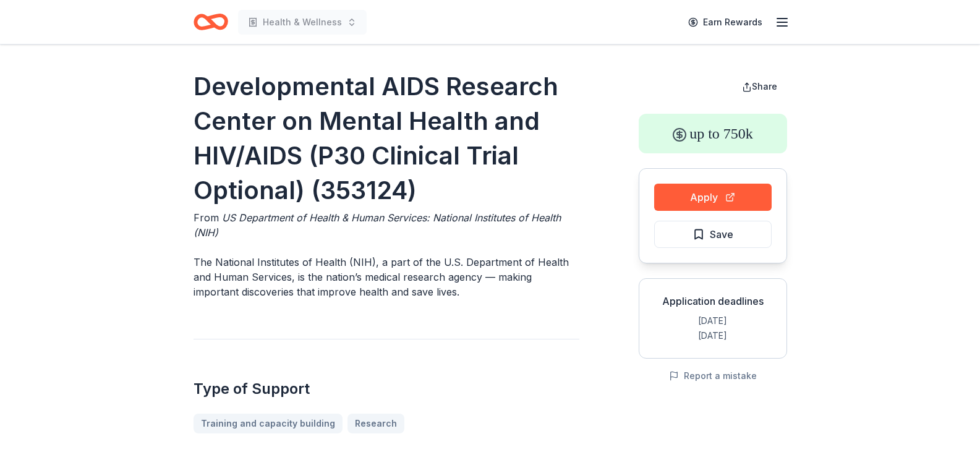 The width and height of the screenshot is (980, 473). I want to click on button: Save, so click(713, 235).